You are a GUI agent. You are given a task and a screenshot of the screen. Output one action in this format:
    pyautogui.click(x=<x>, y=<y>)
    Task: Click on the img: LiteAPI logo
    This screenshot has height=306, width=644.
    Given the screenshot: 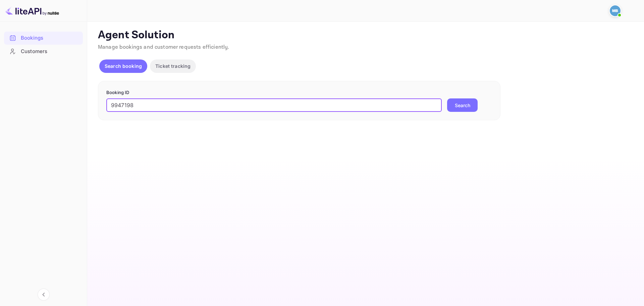 What is the action you would take?
    pyautogui.click(x=32, y=11)
    